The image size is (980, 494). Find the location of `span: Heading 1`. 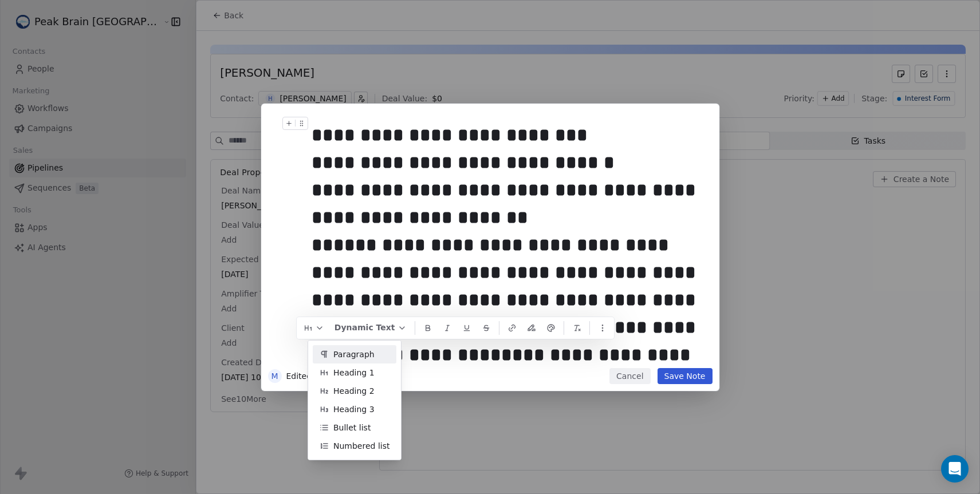

span: Heading 1 is located at coordinates (353, 373).